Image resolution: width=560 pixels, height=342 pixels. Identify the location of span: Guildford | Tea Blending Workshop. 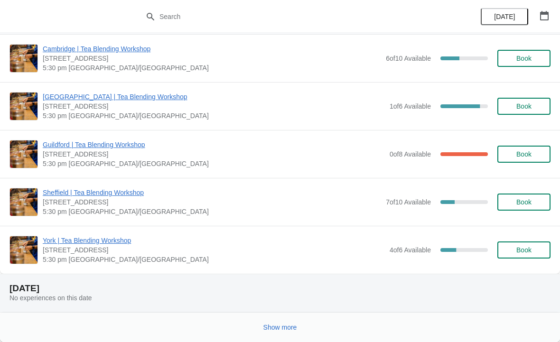
(214, 145).